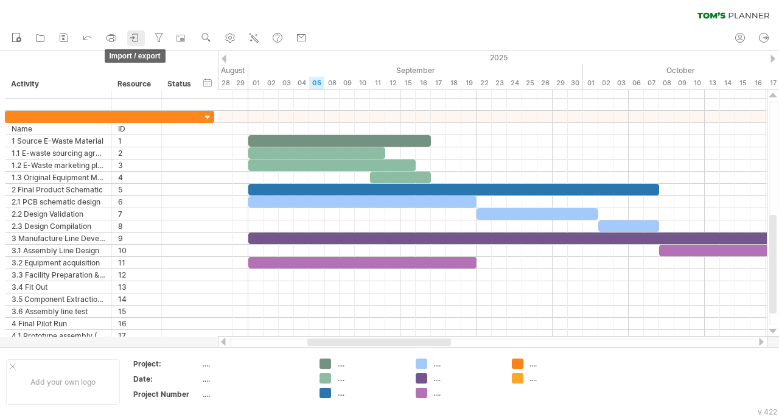 This screenshot has height=417, width=779. What do you see at coordinates (620, 83) in the screenshot?
I see `div: Friday, 3 October 2025` at bounding box center [620, 83].